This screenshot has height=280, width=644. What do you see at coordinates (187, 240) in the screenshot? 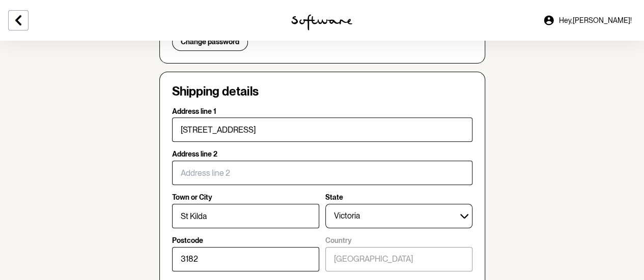
I see `p: Postcode` at bounding box center [187, 240].